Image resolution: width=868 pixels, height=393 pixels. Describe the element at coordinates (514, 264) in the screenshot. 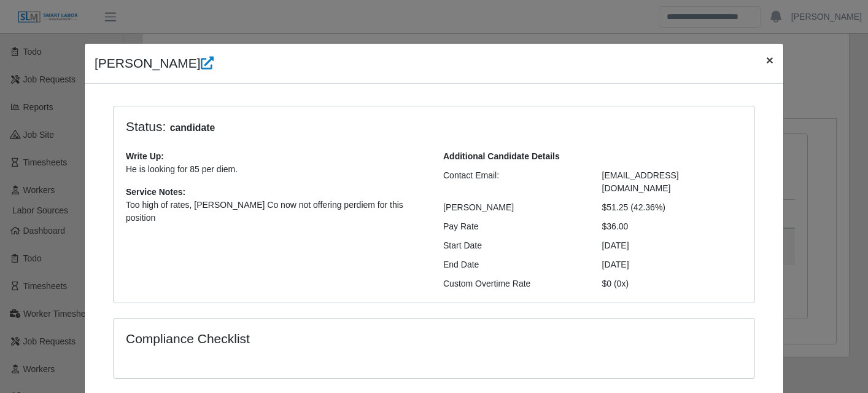

I see `div: End Date` at that location.